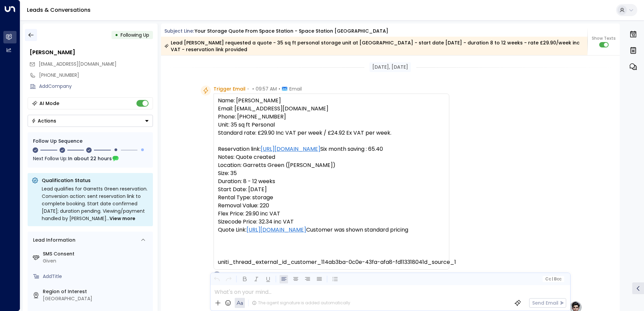 Image resolution: width=644 pixels, height=311 pixels. I want to click on span: In about 22 hours, so click(90, 159).